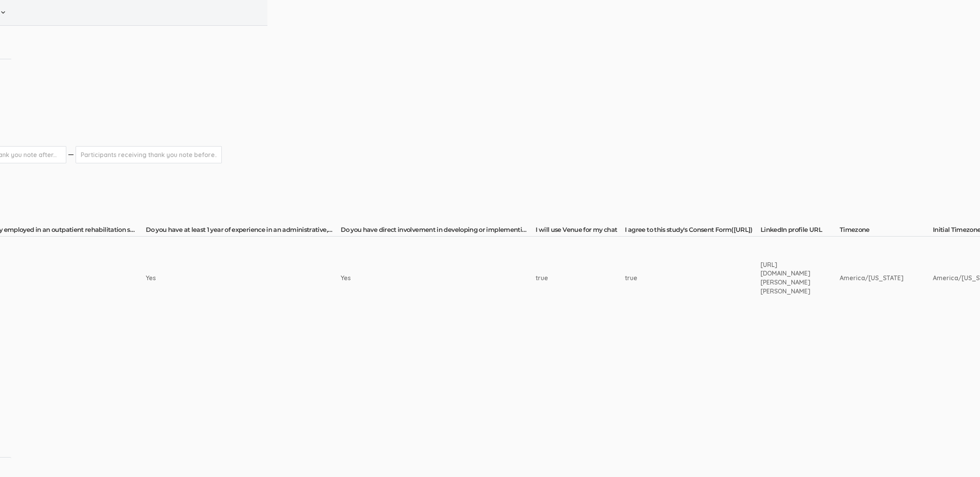  Describe the element at coordinates (800, 231) in the screenshot. I see `th: LinkedIn profile URL` at that location.